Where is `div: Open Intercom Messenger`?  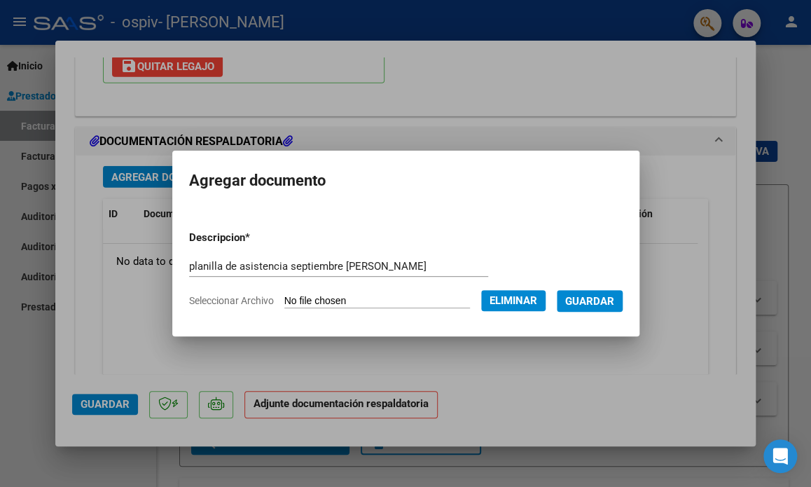 div: Open Intercom Messenger is located at coordinates (780, 456).